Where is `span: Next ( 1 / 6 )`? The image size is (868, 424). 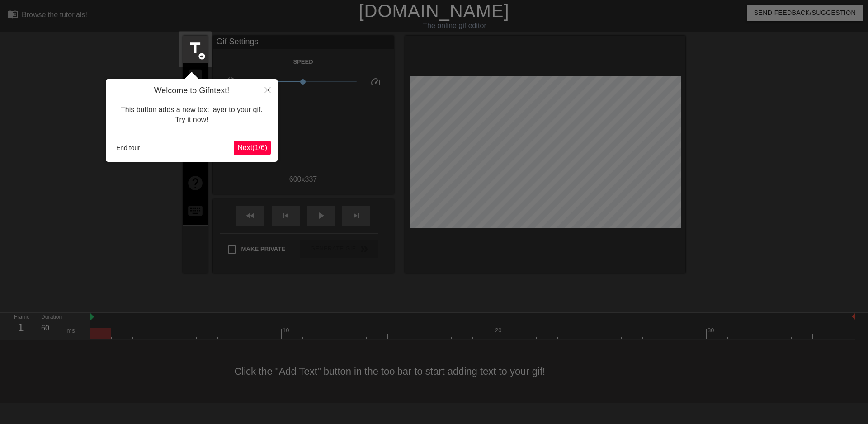
span: Next ( 1 / 6 ) is located at coordinates (253, 147).